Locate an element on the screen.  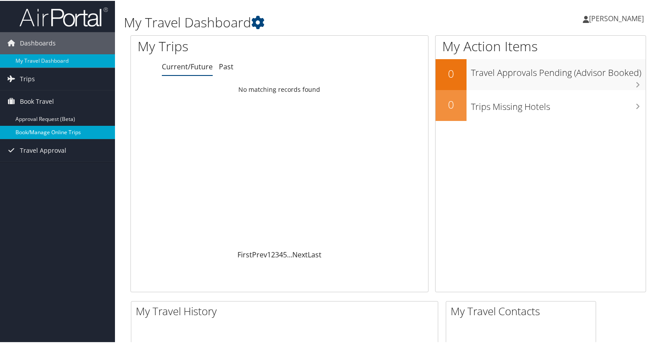
a: Current/Future is located at coordinates (187, 66).